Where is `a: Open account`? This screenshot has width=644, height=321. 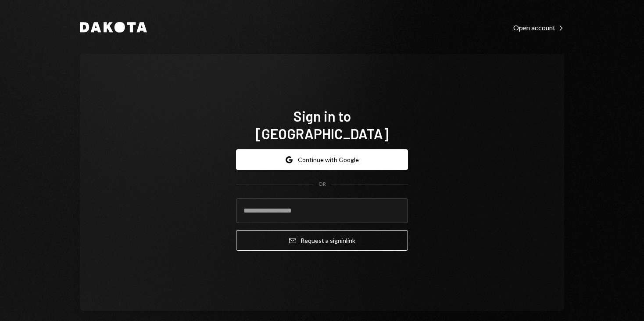
a: Open account is located at coordinates (539, 27).